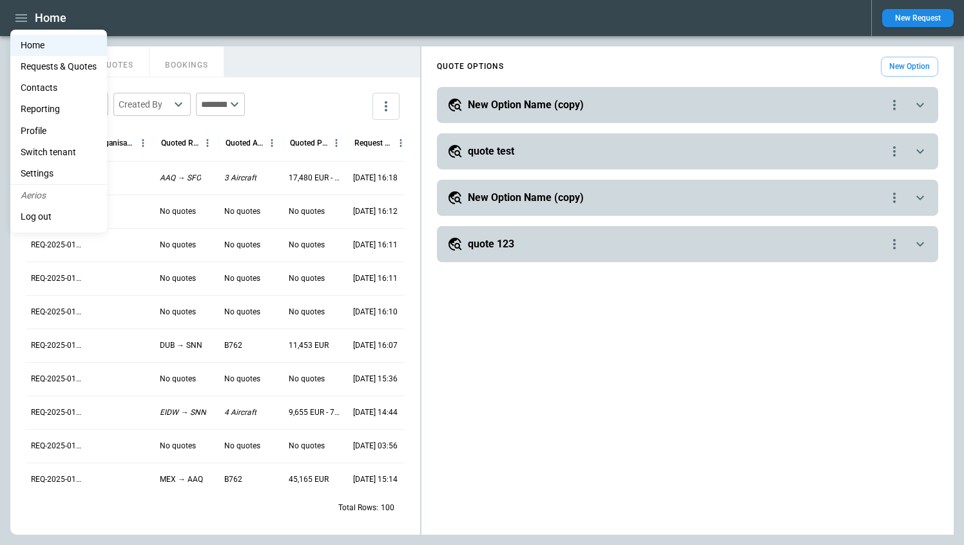 This screenshot has width=964, height=545. I want to click on li: Switch tenant, so click(59, 152).